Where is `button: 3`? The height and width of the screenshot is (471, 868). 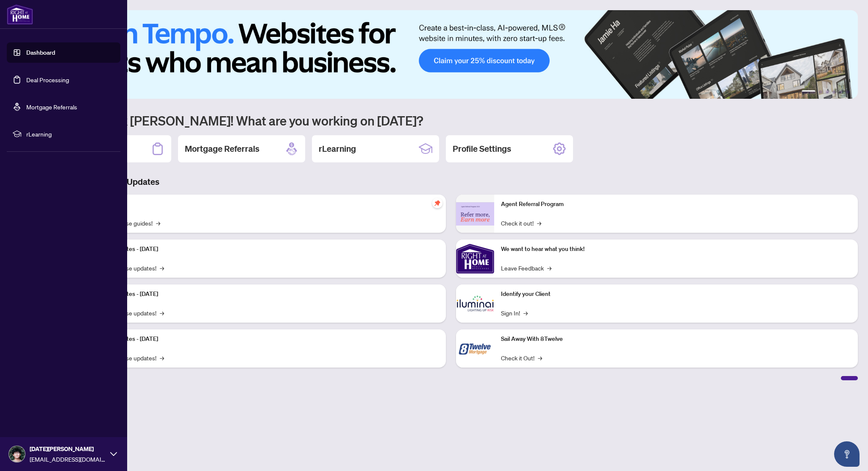 button: 3 is located at coordinates (827, 92).